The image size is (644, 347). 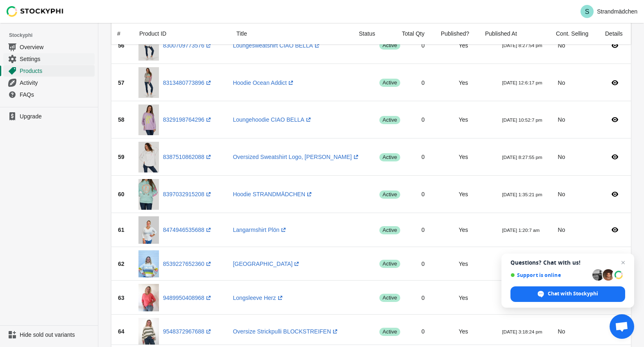 I want to click on a: Hoodie Ocean Addict(opens a new window), so click(x=264, y=83).